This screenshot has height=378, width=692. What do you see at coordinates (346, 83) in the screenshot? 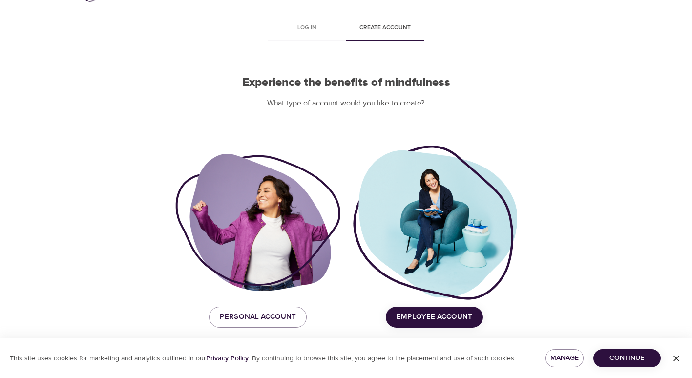
I see `h2: Experience the benefits of mindfulness` at bounding box center [346, 83].